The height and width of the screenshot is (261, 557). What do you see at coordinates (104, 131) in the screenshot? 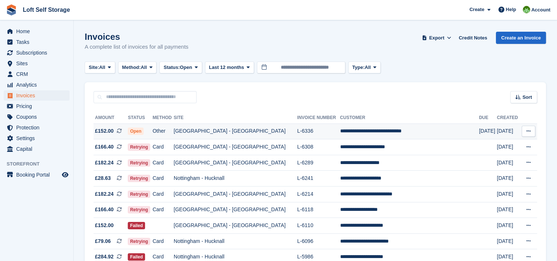
I see `span: £152.00` at bounding box center [104, 131].